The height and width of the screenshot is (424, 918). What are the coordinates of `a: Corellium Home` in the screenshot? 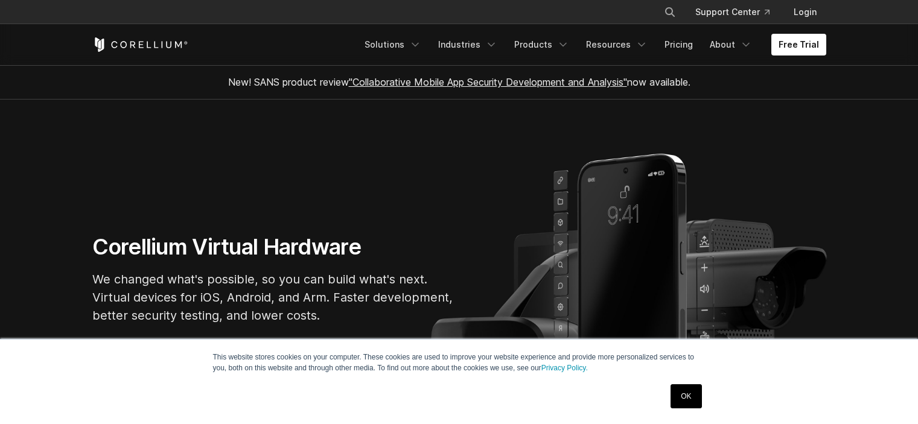 It's located at (140, 45).